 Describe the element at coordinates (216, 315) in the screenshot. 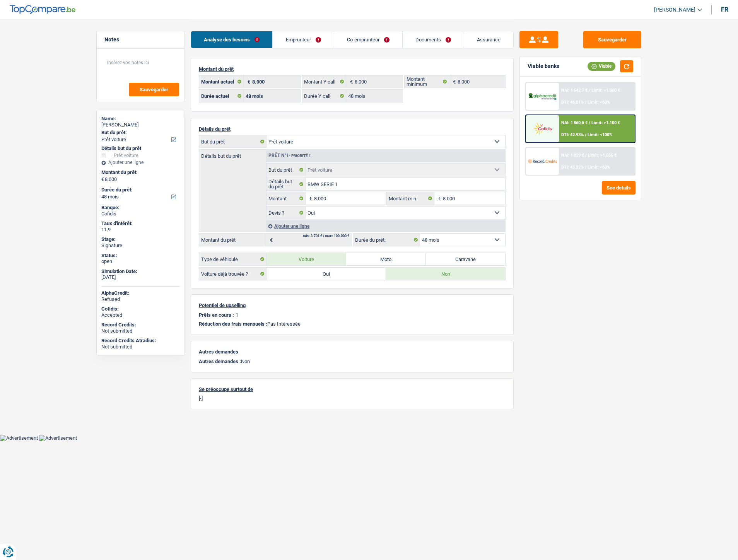

I see `p: Prêts en cours :` at that location.